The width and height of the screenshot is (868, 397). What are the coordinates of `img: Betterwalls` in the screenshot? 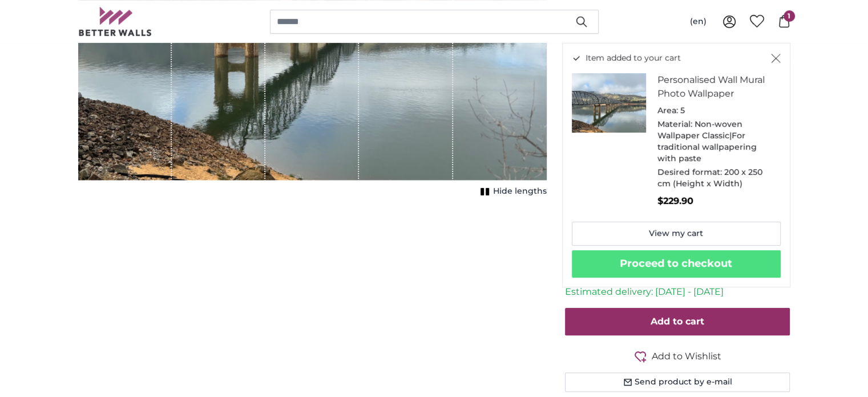 It's located at (116, 21).